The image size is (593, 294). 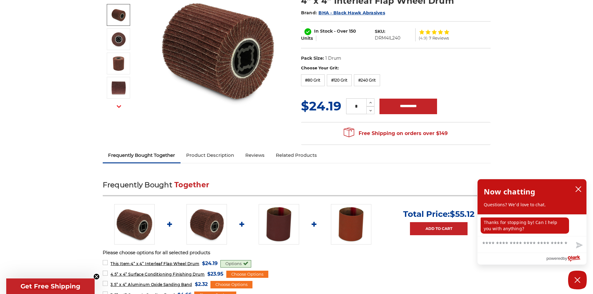 I want to click on span: 150, so click(x=353, y=31).